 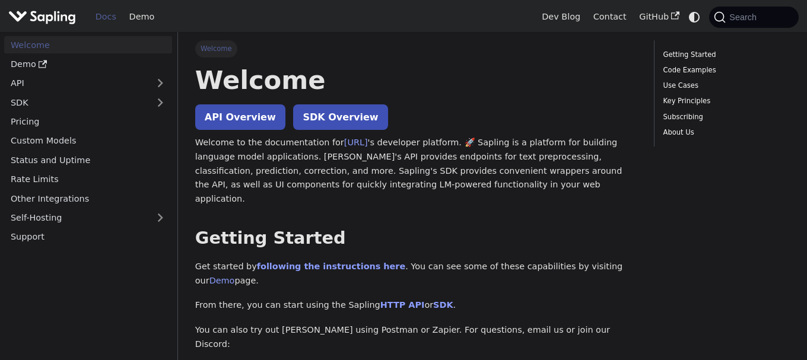 What do you see at coordinates (416, 239) in the screenshot?
I see `h2: Getting Started` at bounding box center [416, 239].